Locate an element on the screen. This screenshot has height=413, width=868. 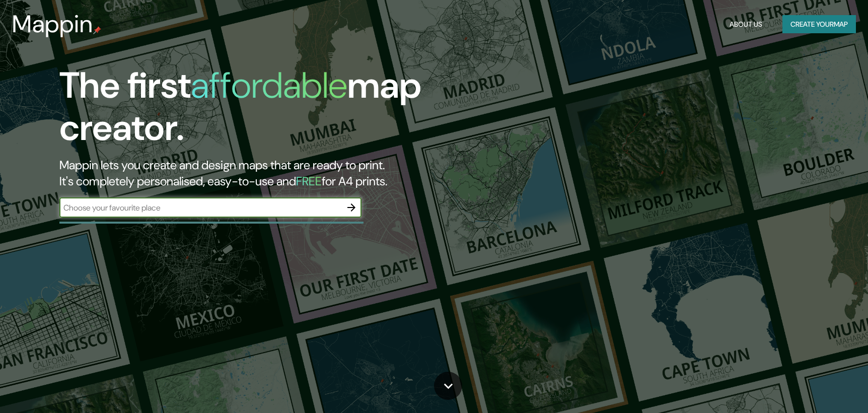
img: mappin-pin is located at coordinates (97, 30).